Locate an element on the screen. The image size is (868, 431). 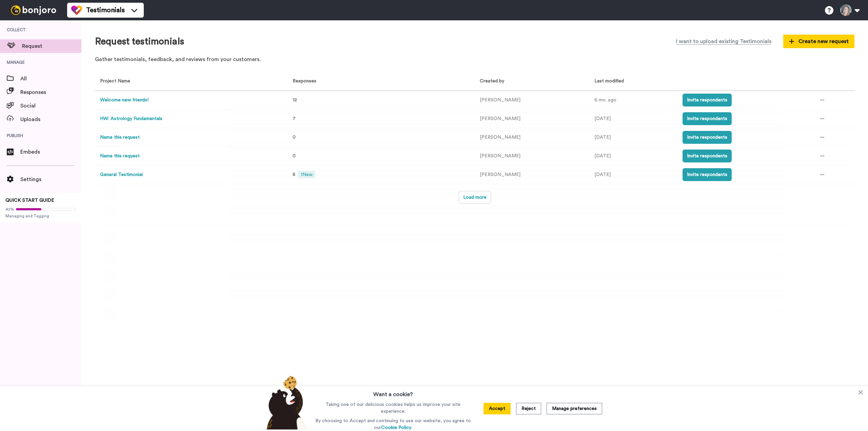
h3: Want a cookie? is located at coordinates (393, 392).